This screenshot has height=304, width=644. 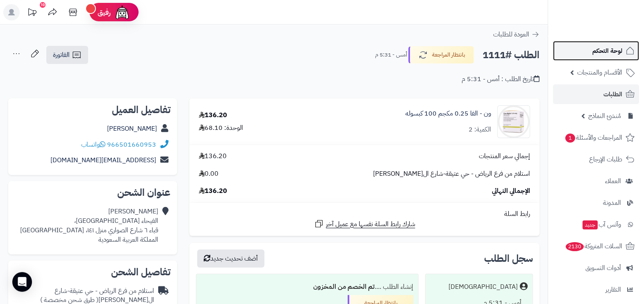 What do you see at coordinates (221, 127) in the screenshot?
I see `div: الوحدة: 68.10` at bounding box center [221, 127].